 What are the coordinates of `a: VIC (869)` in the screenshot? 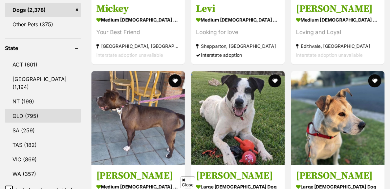 It's located at (43, 159).